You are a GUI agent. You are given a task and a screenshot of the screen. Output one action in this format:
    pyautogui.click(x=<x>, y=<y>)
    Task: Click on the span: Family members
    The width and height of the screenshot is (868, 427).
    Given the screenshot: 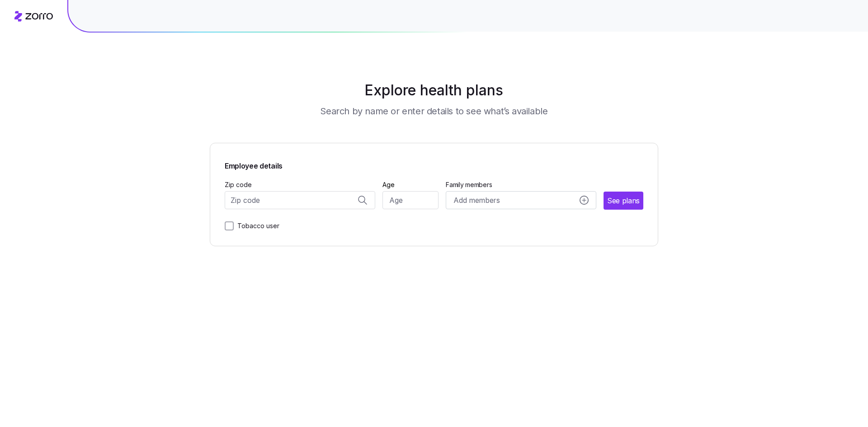 What is the action you would take?
    pyautogui.click(x=521, y=185)
    